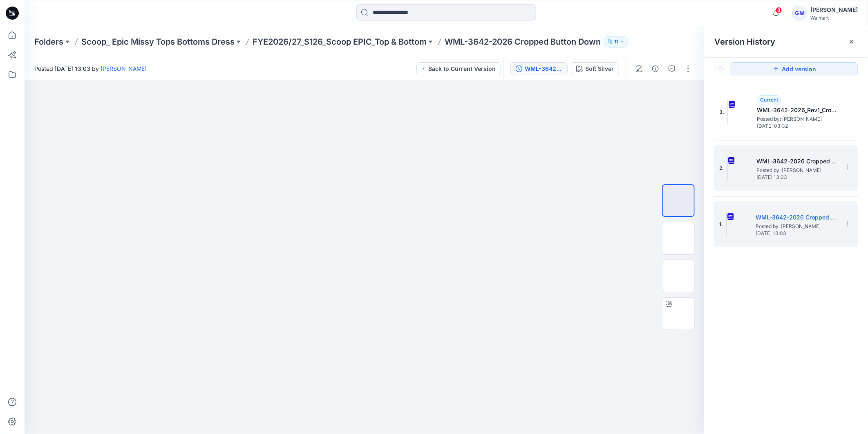 Image resolution: width=868 pixels, height=434 pixels. What do you see at coordinates (523, 42) in the screenshot?
I see `p: WML-3642-2026 Cropped Button Down` at bounding box center [523, 42].